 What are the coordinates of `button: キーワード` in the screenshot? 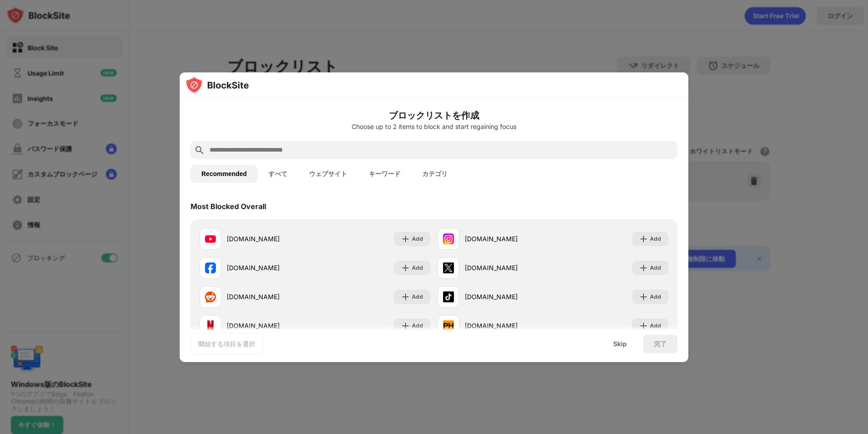 It's located at (384, 174).